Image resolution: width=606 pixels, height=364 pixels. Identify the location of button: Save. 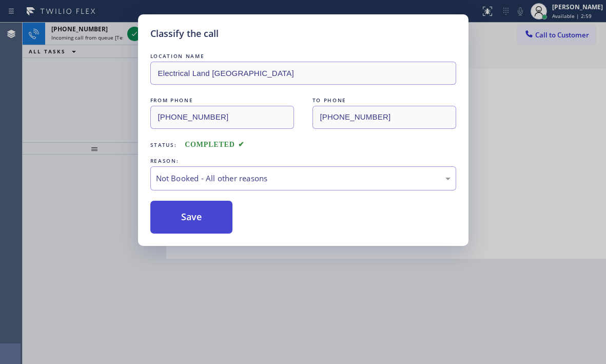
(191, 217).